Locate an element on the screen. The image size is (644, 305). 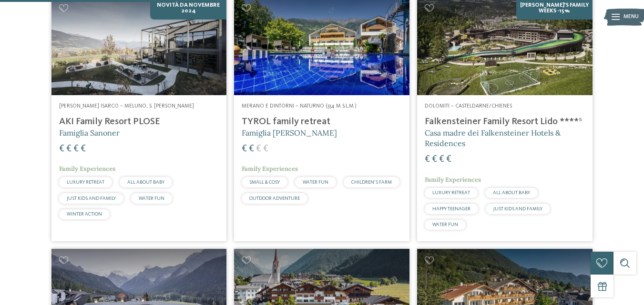
span: OUTDOOR ADVENTURE is located at coordinates (275, 199).